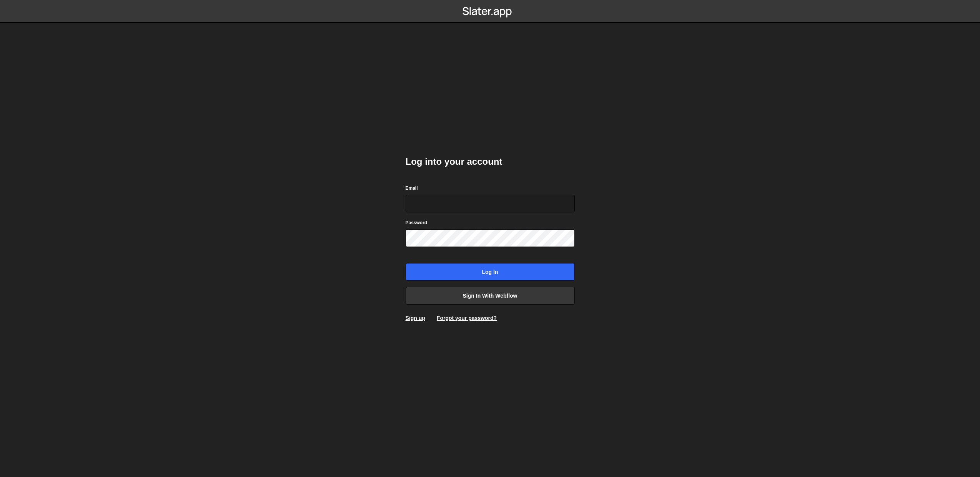 The height and width of the screenshot is (477, 980). Describe the element at coordinates (490, 162) in the screenshot. I see `h2: Log into your account` at that location.